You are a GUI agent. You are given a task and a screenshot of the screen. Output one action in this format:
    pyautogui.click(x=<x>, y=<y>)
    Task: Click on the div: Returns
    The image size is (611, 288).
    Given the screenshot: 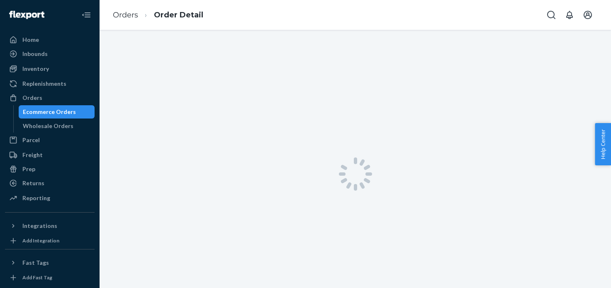 What is the action you would take?
    pyautogui.click(x=33, y=183)
    